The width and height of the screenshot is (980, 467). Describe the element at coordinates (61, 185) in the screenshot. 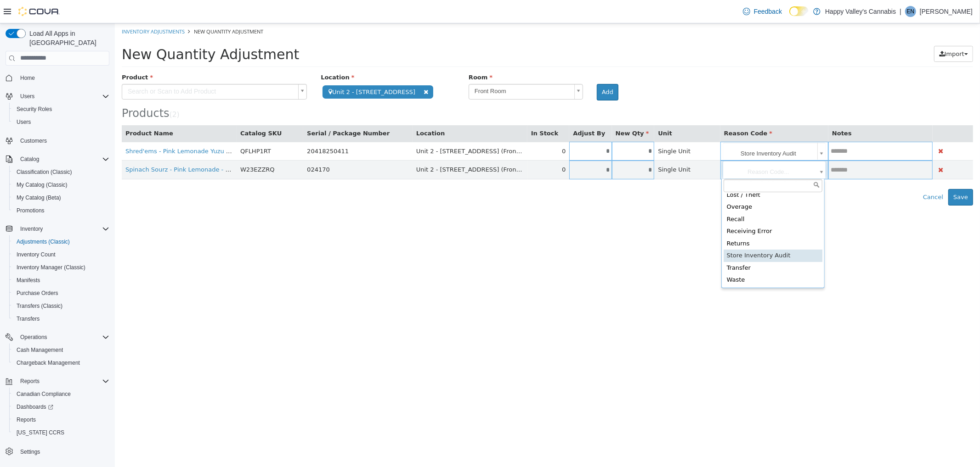

I see `span: My Catalog (Classic)` at that location.